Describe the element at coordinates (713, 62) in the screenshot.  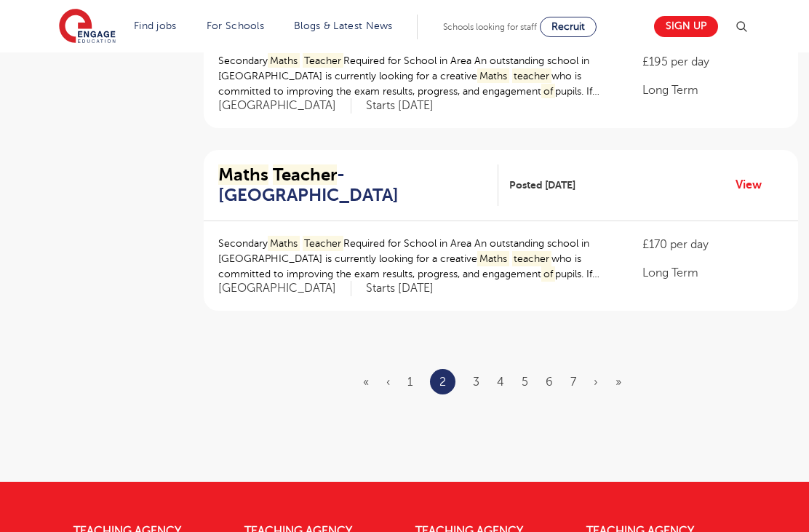
I see `p: £195 per day` at that location.